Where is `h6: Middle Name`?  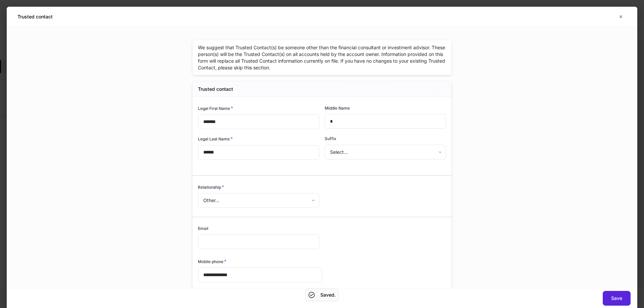 h6: Middle Name is located at coordinates (337, 108).